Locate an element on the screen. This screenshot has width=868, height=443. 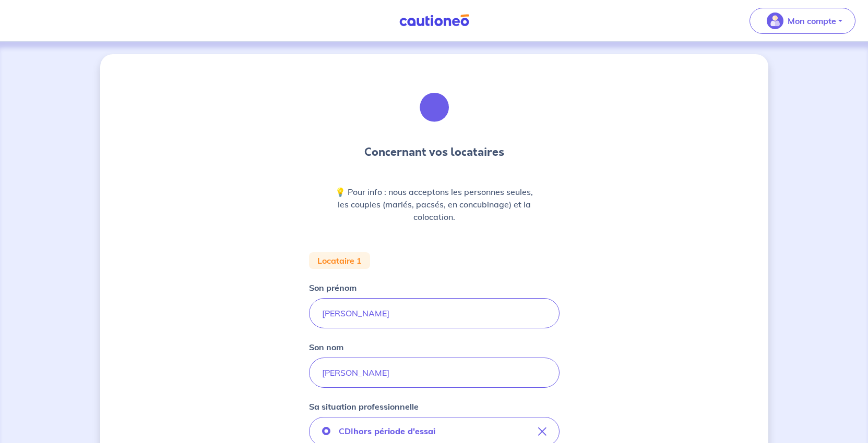
h3: Concernant vos locataires is located at coordinates (434, 152).